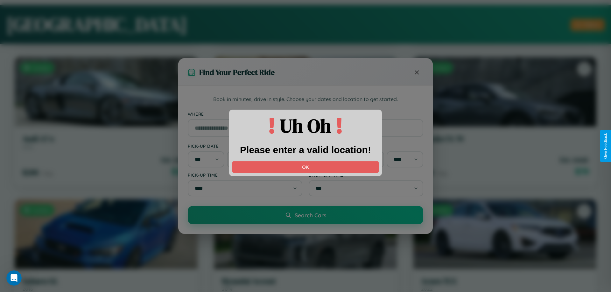  I want to click on label: Pick-up Time, so click(245, 175).